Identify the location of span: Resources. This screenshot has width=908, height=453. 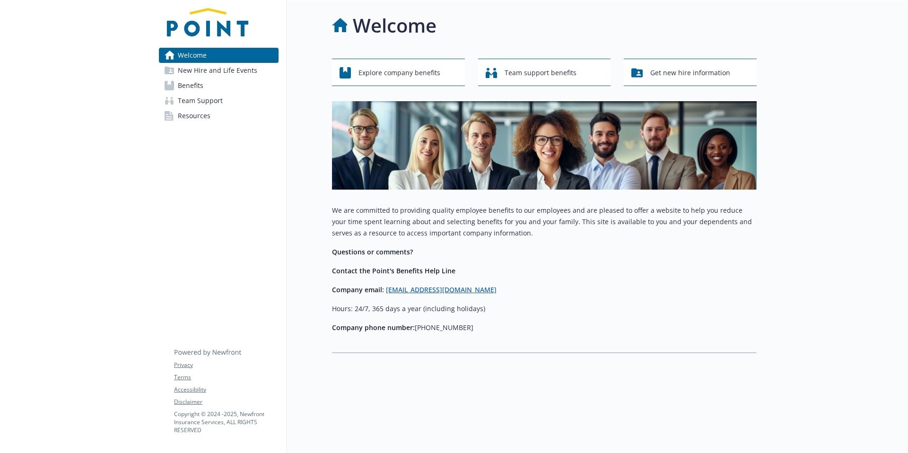
(194, 116).